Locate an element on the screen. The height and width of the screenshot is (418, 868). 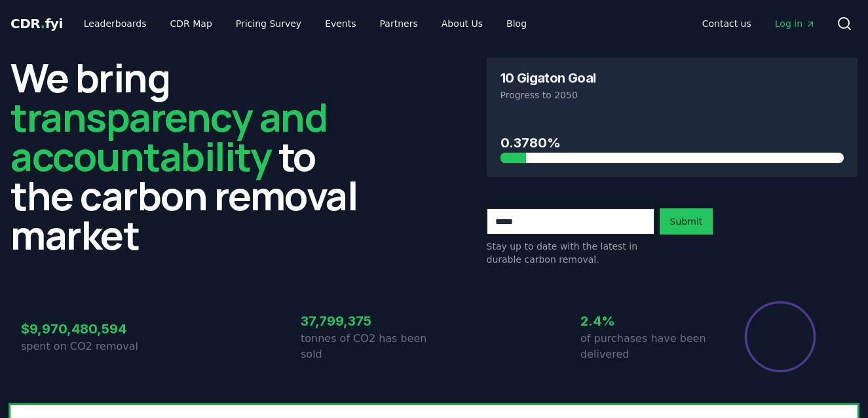
h3: 2.4% is located at coordinates (647, 321).